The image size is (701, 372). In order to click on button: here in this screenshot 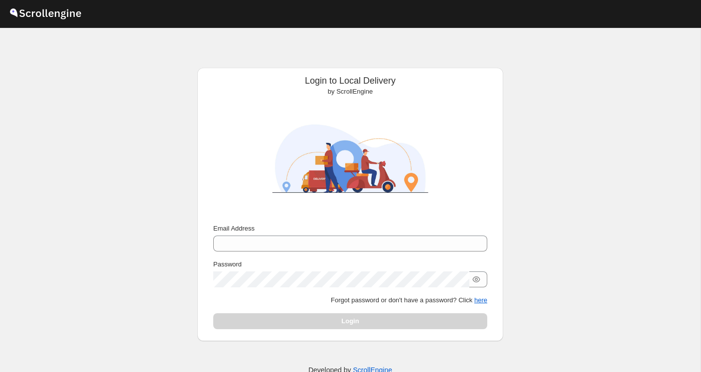, I will do `click(481, 300)`.